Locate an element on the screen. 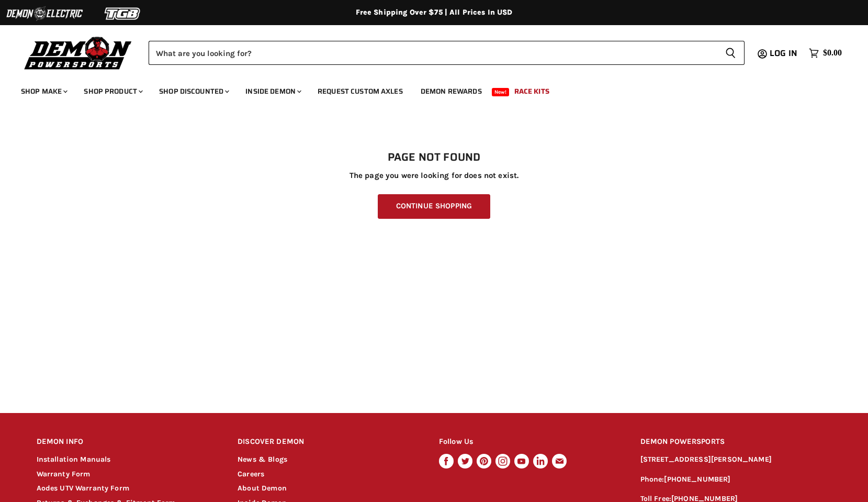 Image resolution: width=868 pixels, height=502 pixels. p: Phone: is located at coordinates (736, 479).